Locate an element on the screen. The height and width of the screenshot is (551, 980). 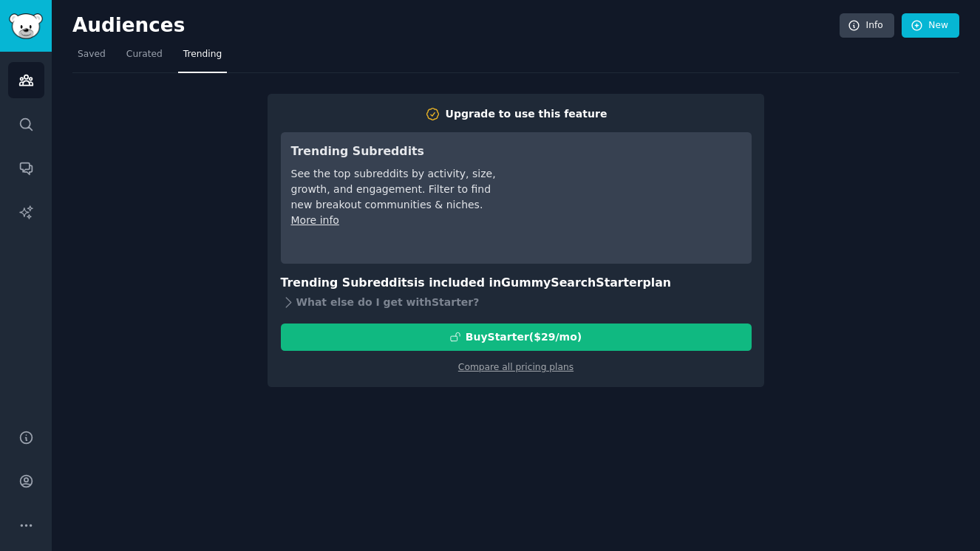
span: Saved is located at coordinates (91, 54).